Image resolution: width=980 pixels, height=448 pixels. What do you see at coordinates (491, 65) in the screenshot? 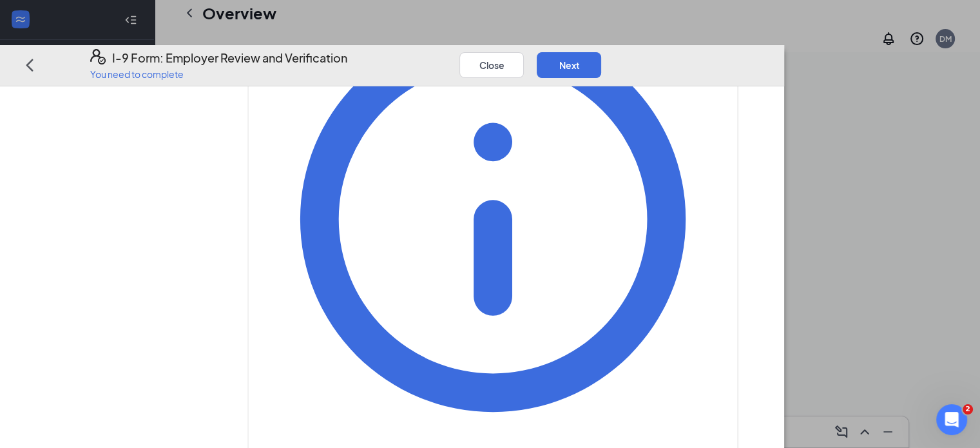
I see `button: Close` at bounding box center [491, 65].